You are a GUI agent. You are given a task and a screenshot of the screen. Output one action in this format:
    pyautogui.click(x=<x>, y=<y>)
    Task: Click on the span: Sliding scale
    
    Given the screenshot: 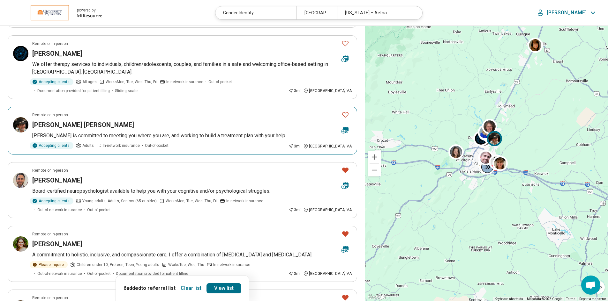 What is the action you would take?
    pyautogui.click(x=126, y=91)
    